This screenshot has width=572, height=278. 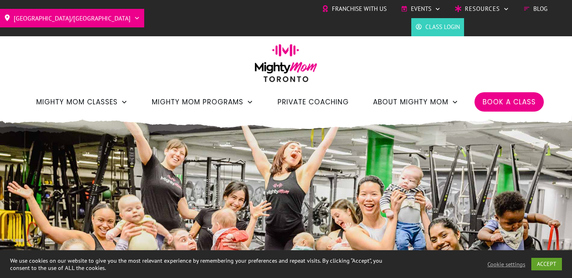 What do you see at coordinates (547, 264) in the screenshot?
I see `a: ACCEPT` at bounding box center [547, 264].